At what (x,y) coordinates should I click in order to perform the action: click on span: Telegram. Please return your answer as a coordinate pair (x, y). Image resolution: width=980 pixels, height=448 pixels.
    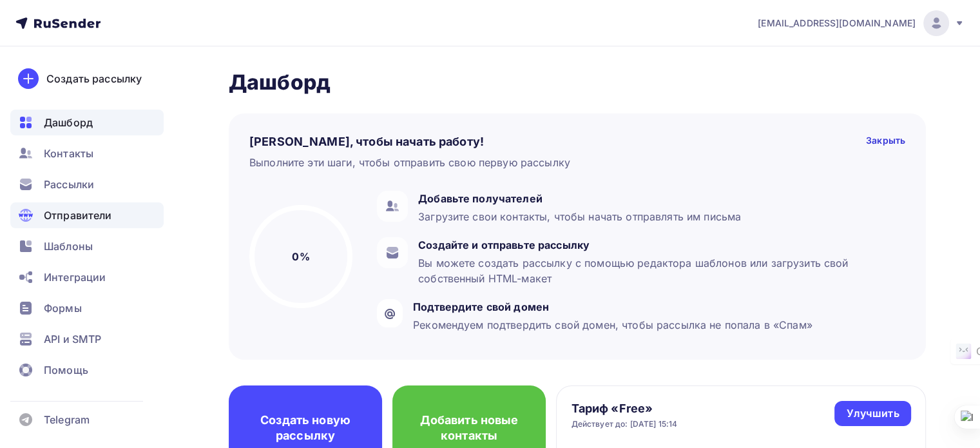
    Looking at the image, I should click on (66, 419).